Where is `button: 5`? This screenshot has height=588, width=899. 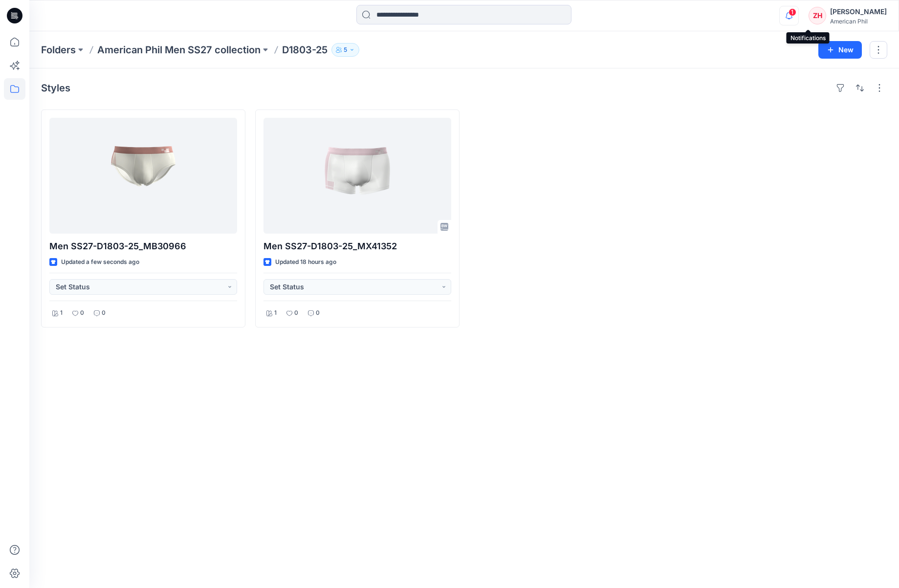
button: 5 is located at coordinates (345, 50).